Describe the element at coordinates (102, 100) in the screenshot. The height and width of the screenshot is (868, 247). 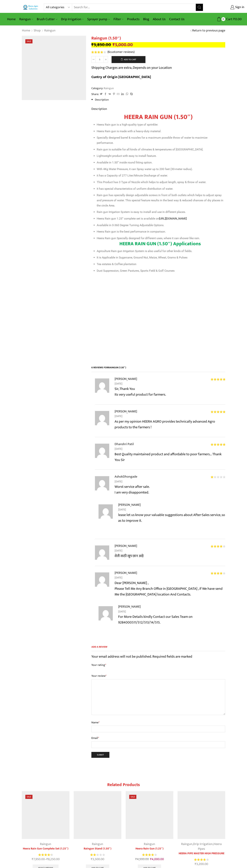
I see `a: Description` at that location.